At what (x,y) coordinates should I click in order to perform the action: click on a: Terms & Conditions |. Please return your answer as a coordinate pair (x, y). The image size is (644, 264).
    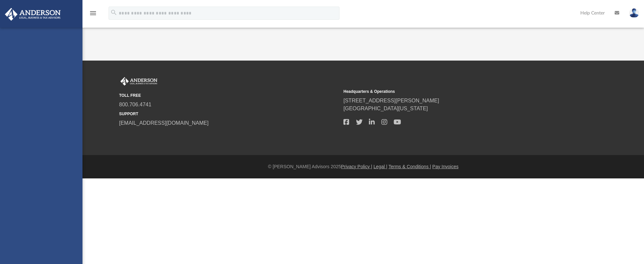
    Looking at the image, I should click on (410, 167).